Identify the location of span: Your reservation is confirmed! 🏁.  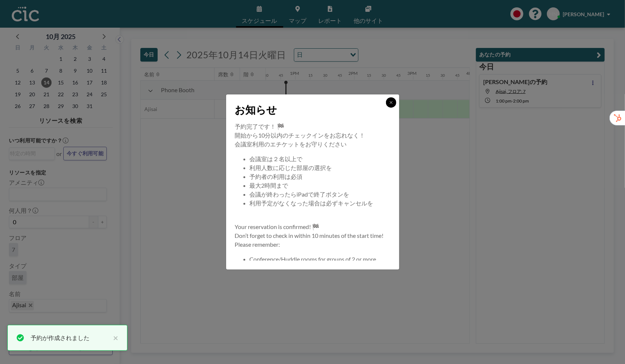
(277, 226).